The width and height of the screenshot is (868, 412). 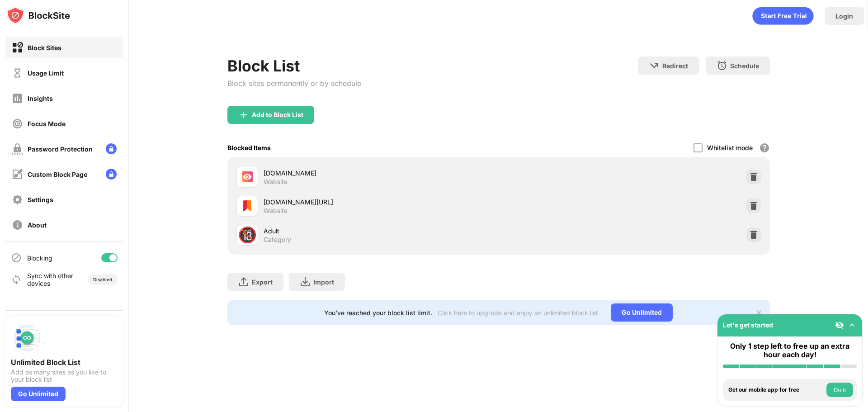 I want to click on img: customize-block-page-off.svg, so click(x=18, y=175).